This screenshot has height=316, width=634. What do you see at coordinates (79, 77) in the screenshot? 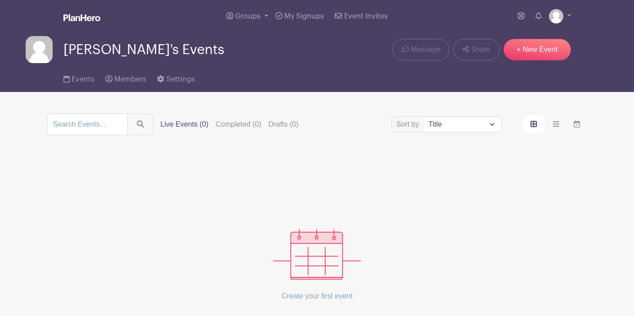
I see `a: Events` at bounding box center [79, 77].